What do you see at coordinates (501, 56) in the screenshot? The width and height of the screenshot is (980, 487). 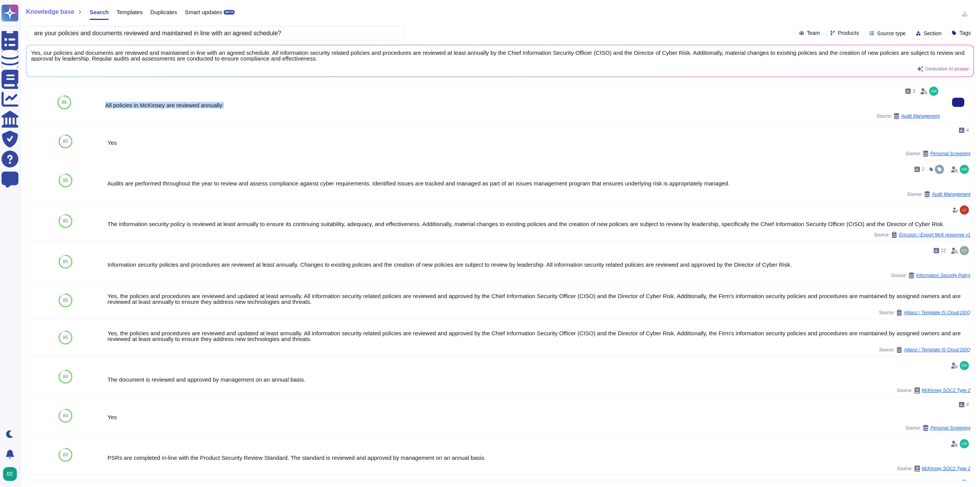 I see `span: Yes, our policies and documents are reviewed and maintained in line with an agreed schedule. All ...` at bounding box center [501, 56].